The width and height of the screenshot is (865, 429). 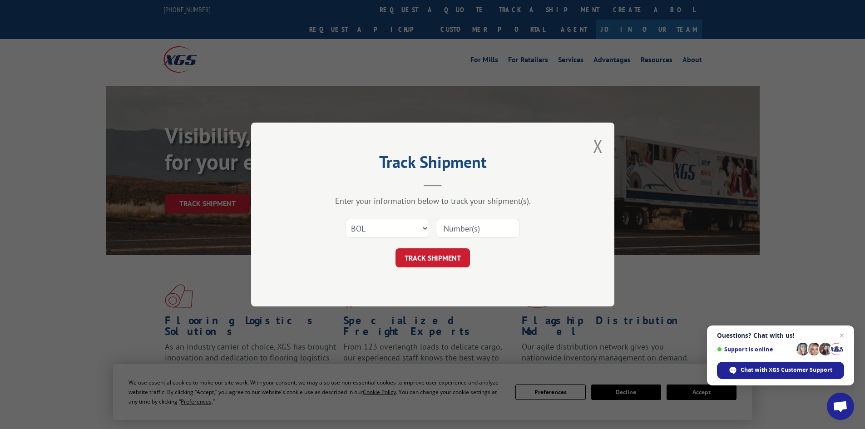 What do you see at coordinates (781, 336) in the screenshot?
I see `span: Questions? Chat with us!` at bounding box center [781, 336].